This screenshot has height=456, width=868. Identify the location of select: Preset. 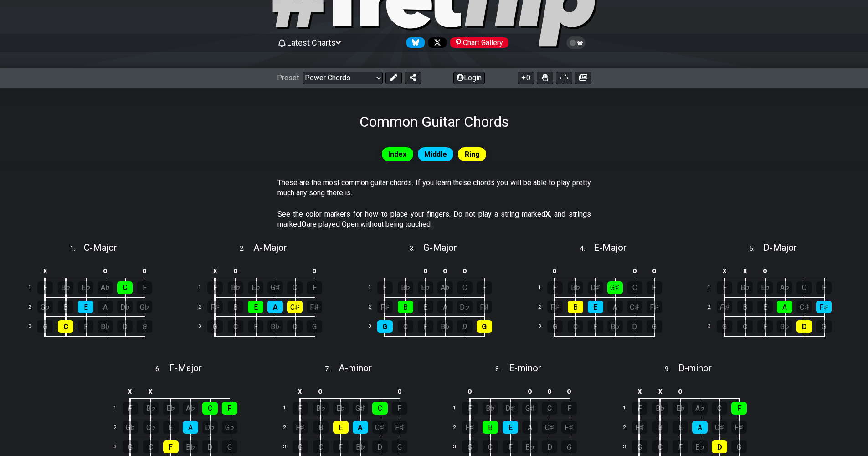
(343, 78).